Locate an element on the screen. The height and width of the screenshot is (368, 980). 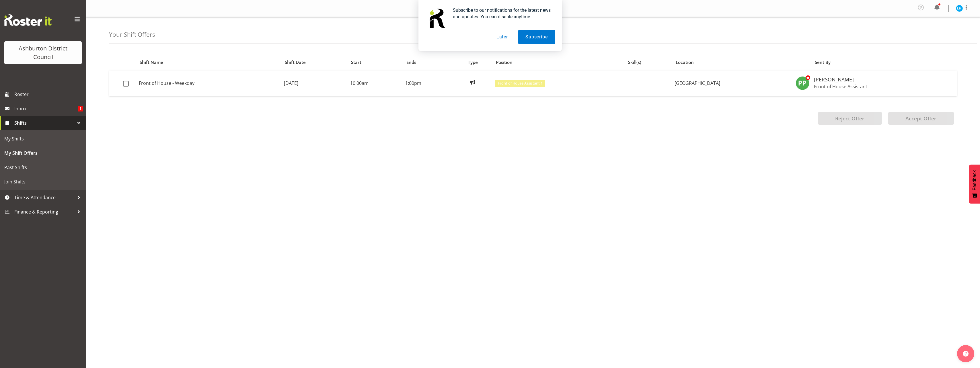
button: Later is located at coordinates (502, 37).